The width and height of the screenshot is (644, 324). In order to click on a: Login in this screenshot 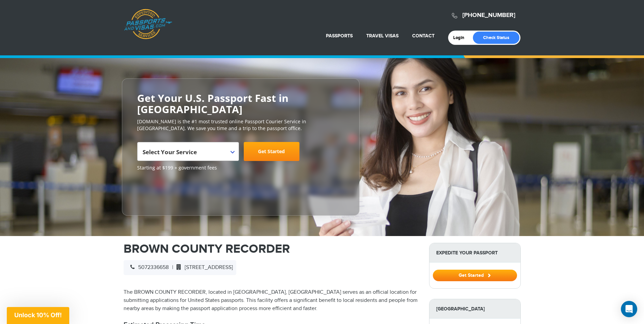, I will do `click(461, 38)`.